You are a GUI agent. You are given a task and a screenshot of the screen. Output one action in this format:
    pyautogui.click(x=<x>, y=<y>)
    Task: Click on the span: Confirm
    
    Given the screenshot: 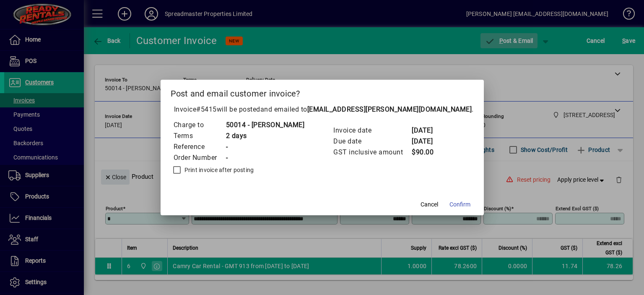 What is the action you would take?
    pyautogui.click(x=460, y=204)
    